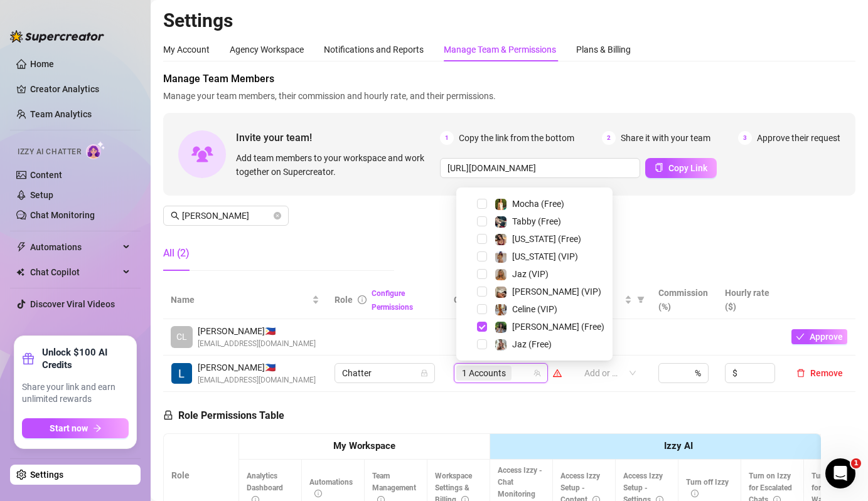 The width and height of the screenshot is (868, 501). Describe the element at coordinates (501, 240) in the screenshot. I see `img: Georgia (Free)` at that location.